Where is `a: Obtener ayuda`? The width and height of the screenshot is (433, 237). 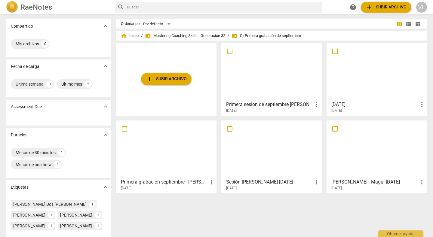 a: Obtener ayuda is located at coordinates (353, 7).